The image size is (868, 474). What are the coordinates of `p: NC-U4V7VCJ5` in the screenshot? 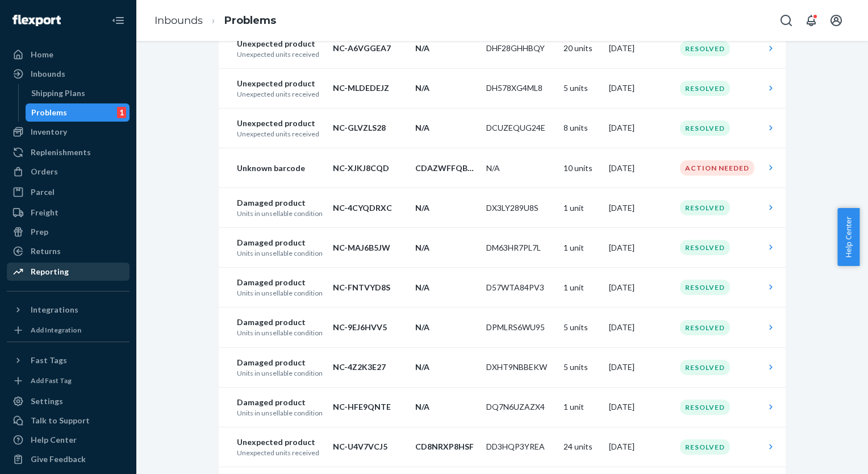 It's located at (369, 447).